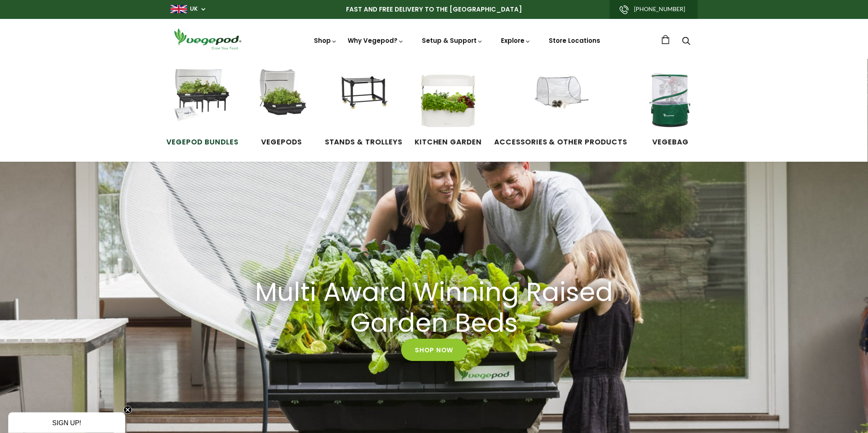  Describe the element at coordinates (282, 108) in the screenshot. I see `a: Vegepods` at that location.